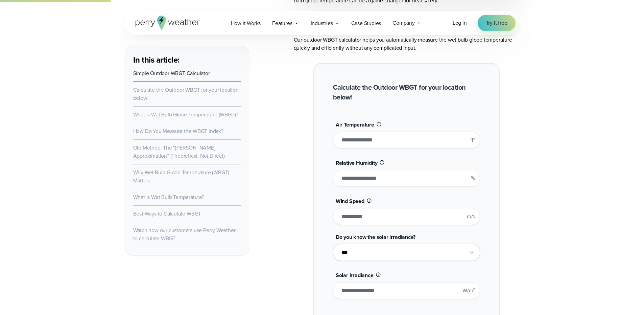  Describe the element at coordinates (322, 23) in the screenshot. I see `span: Industries` at that location.